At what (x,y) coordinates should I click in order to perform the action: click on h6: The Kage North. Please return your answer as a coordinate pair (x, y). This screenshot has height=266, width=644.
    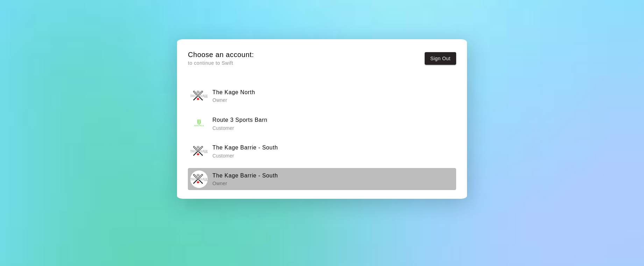
    Looking at the image, I should click on (234, 93).